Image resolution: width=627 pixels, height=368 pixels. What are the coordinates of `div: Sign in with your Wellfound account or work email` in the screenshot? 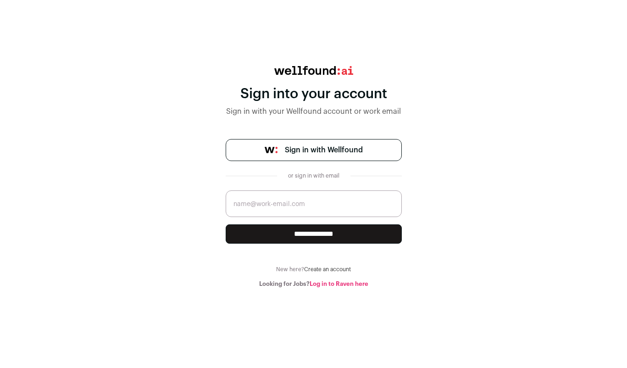 It's located at (313, 111).